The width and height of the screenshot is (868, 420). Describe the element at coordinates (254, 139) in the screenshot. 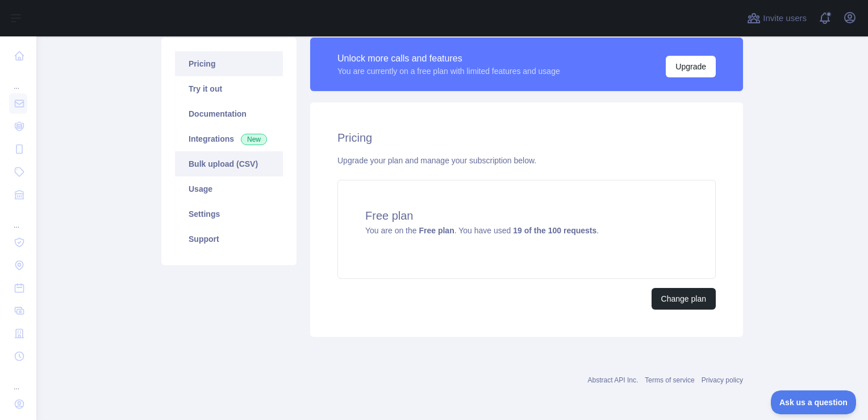

I see `span: New` at that location.